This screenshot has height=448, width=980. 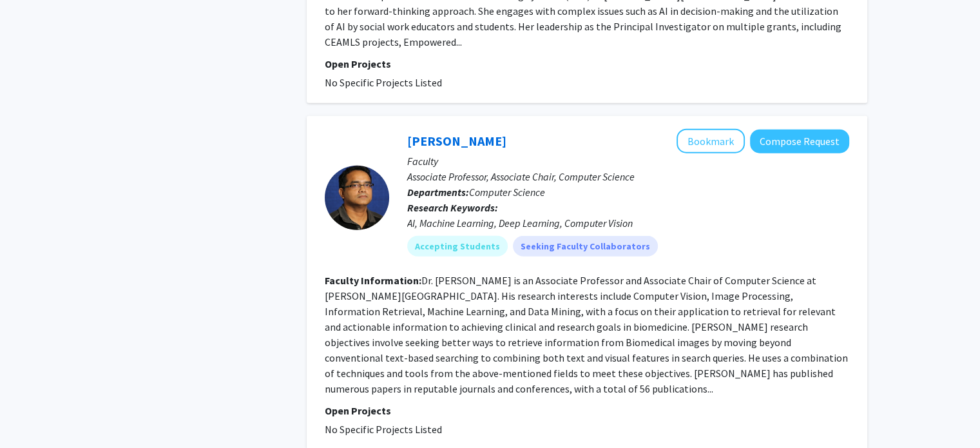 I want to click on b: Research Keywords:, so click(x=452, y=208).